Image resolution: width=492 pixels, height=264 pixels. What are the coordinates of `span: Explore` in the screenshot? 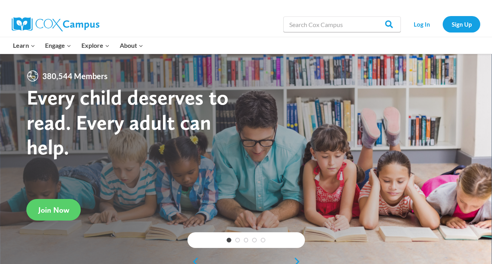 It's located at (96, 45).